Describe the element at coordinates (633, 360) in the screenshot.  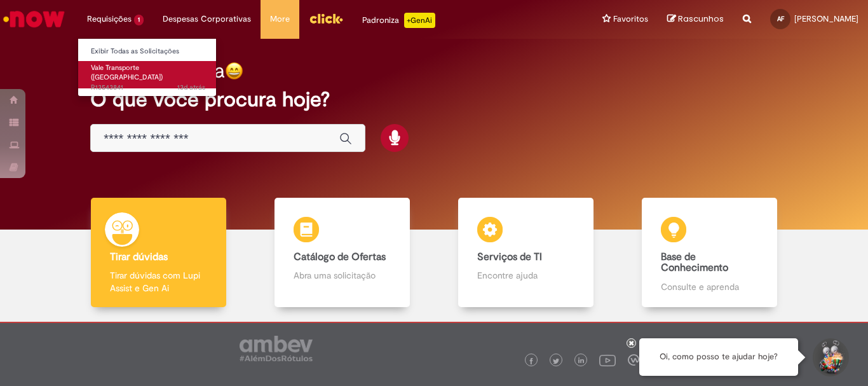
I see `img: logo_footer_workplace.png` at that location.